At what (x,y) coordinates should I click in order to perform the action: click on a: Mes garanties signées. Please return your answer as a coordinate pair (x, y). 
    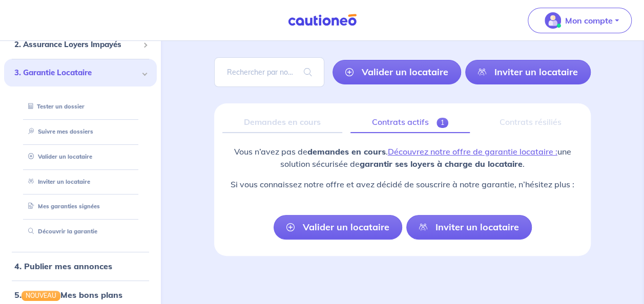
    Looking at the image, I should click on (62, 207).